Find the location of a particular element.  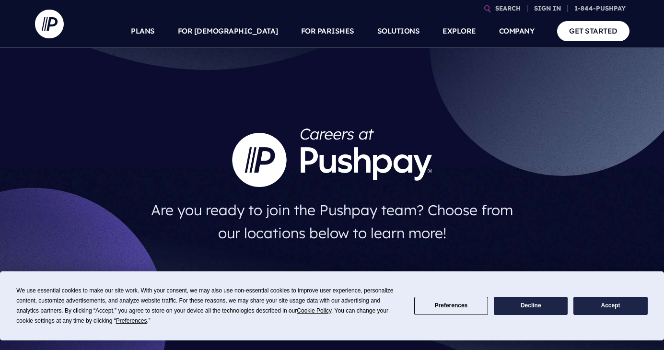

h4: Are you ready to join the Pushpay team? Choose from our locations below to learn more! is located at coordinates (332, 222).